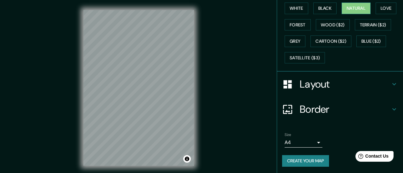  Describe the element at coordinates (345, 84) in the screenshot. I see `h4: Layout` at that location.